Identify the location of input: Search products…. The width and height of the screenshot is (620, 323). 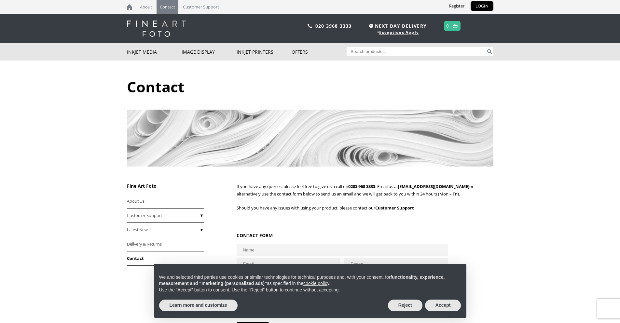
(417, 51).